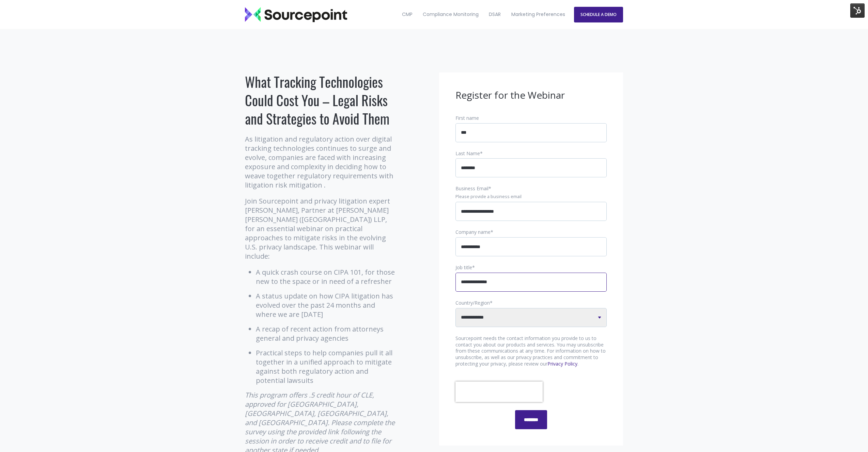 The image size is (868, 452). What do you see at coordinates (326, 334) in the screenshot?
I see `li: A recap of recent action from attorneys general and privacy agencies` at bounding box center [326, 334].